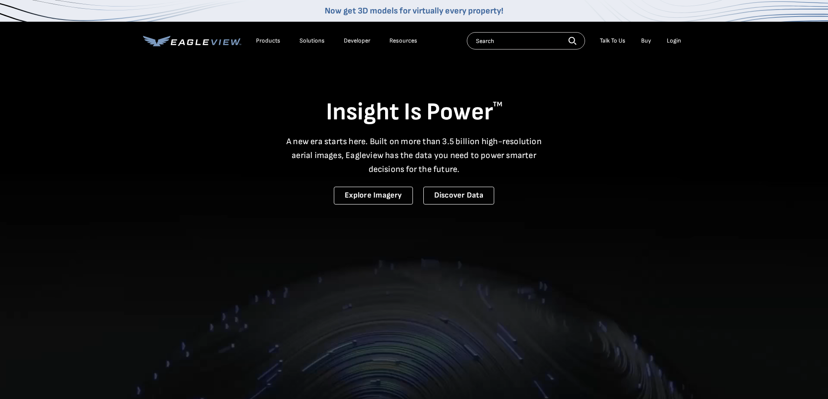 The height and width of the screenshot is (399, 828). I want to click on p: A new era starts here. Built on more than 3.5 billion high-resolution aerial images, Eagleview ha..., so click(414, 156).